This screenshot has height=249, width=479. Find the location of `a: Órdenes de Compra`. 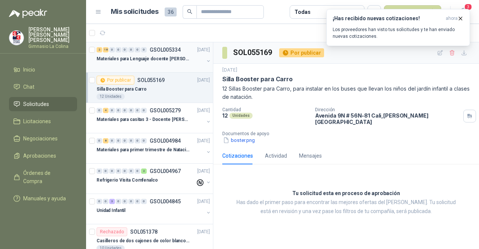

a: Órdenes de Compra is located at coordinates (43, 177).